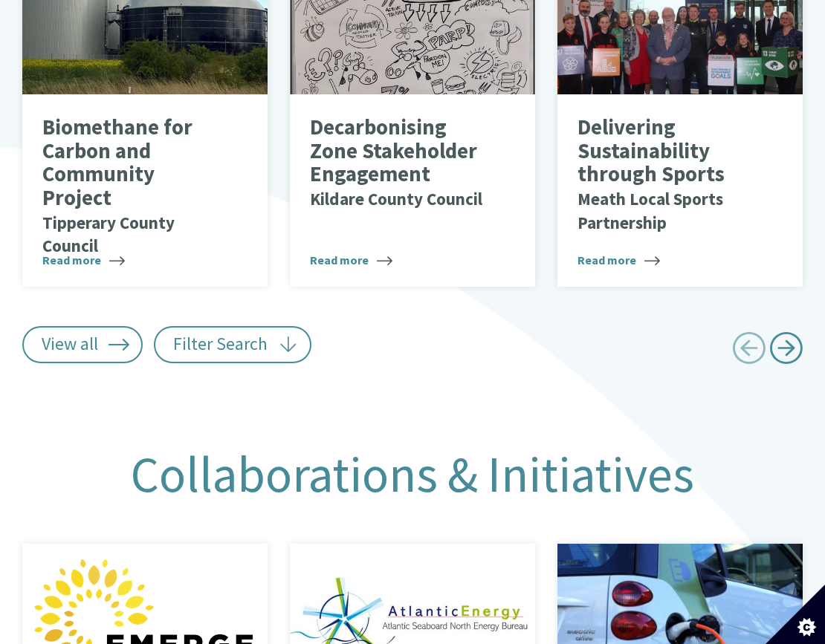  What do you see at coordinates (402, 163) in the screenshot?
I see `p: Decarbonising Zone Stakeholder Engagement` at bounding box center [402, 163].